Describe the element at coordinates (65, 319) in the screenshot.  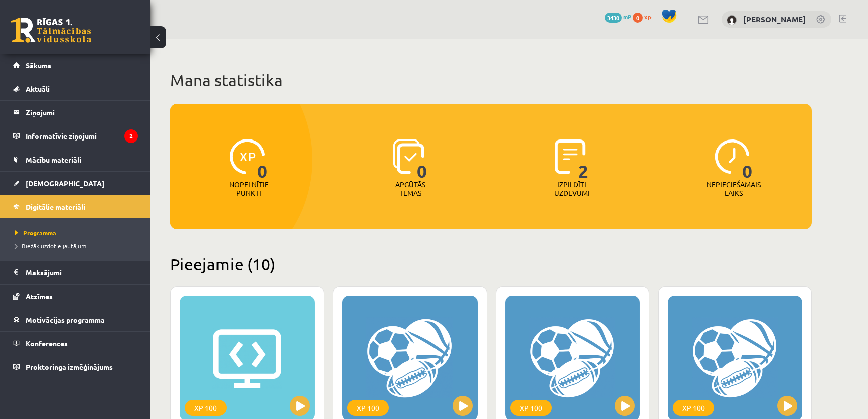
I see `span: Motivācijas programma` at that location.